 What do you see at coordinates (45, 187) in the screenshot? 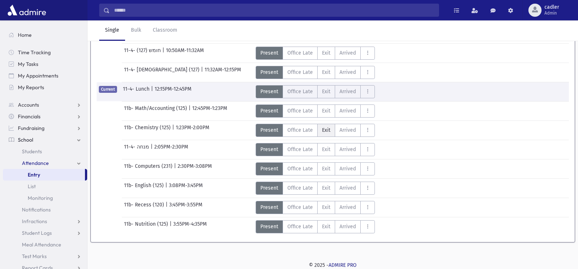
I see `a: List` at bounding box center [45, 187].